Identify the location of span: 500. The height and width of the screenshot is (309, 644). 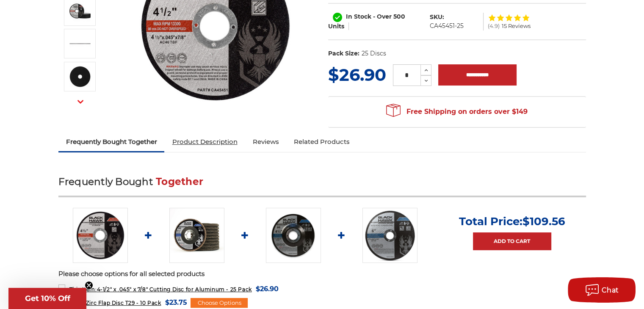
(400, 17).